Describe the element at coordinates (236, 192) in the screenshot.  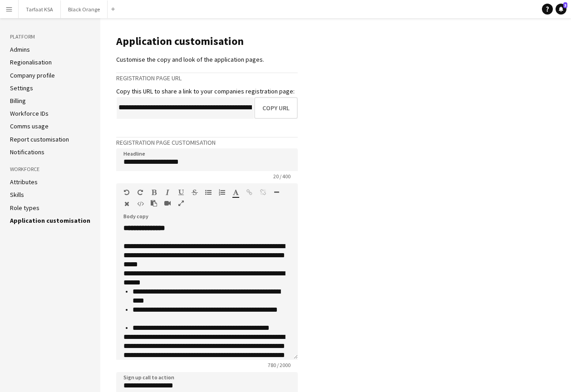
I see `button: Text Color` at that location.